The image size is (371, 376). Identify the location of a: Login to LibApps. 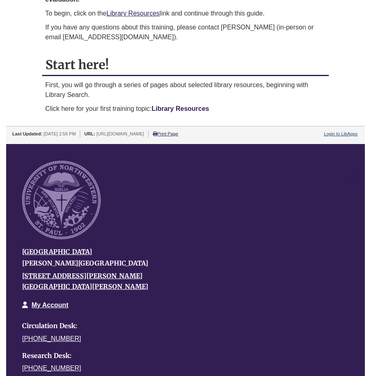
(341, 134).